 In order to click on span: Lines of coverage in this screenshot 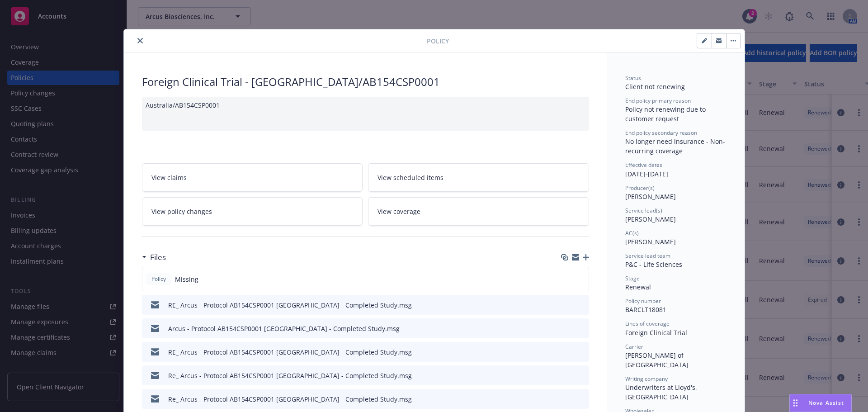, I will do `click(648, 323)`.